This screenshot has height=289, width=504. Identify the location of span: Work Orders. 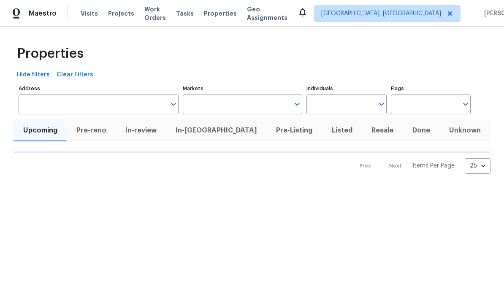
(155, 14).